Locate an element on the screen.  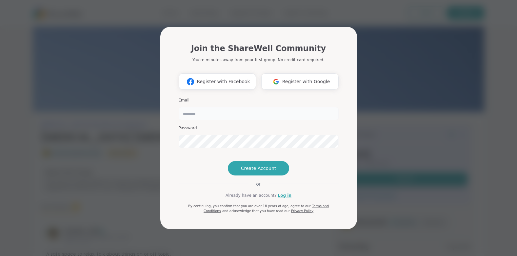
span: or is located at coordinates (258, 184).